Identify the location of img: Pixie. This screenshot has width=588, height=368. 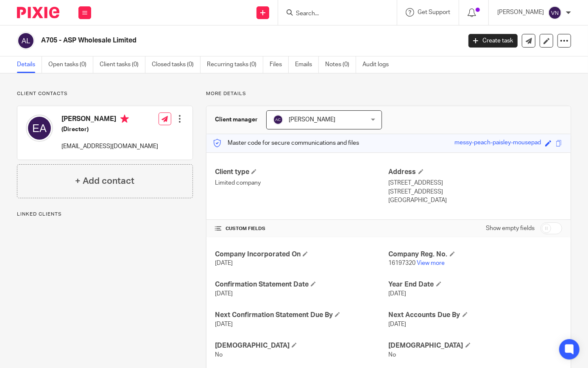
(38, 12).